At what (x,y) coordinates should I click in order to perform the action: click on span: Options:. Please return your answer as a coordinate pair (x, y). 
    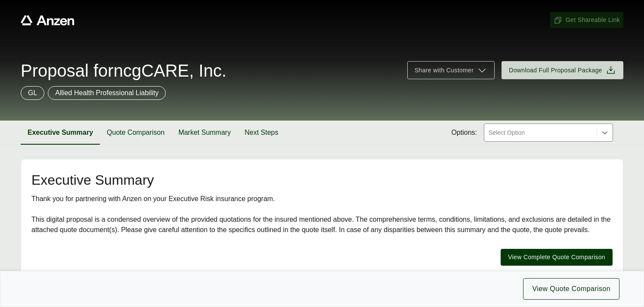
    Looking at the image, I should click on (464, 133).